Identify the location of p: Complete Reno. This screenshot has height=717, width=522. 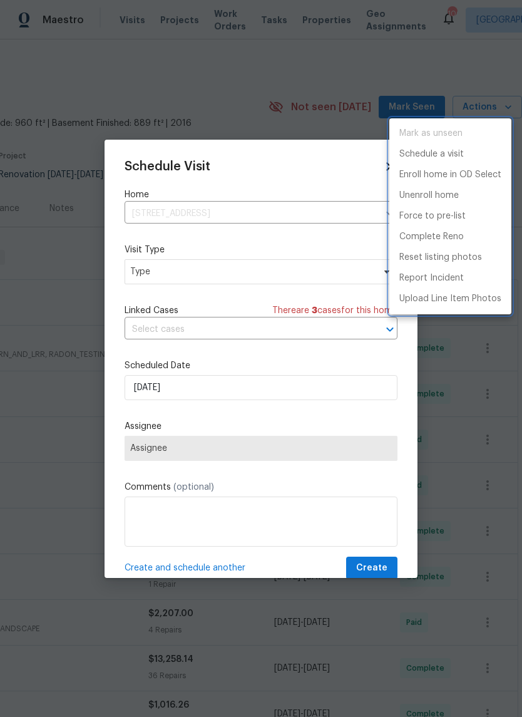
(431, 237).